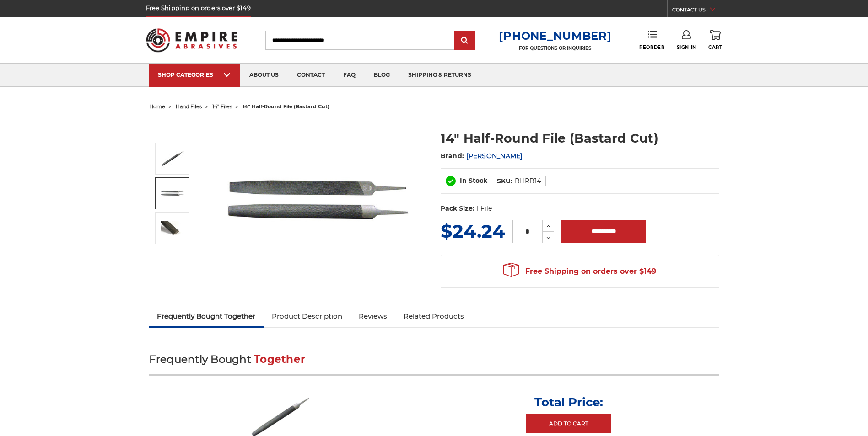  Describe the element at coordinates (173, 194) in the screenshot. I see `img: 14 inch two sided half round bastard file` at that location.